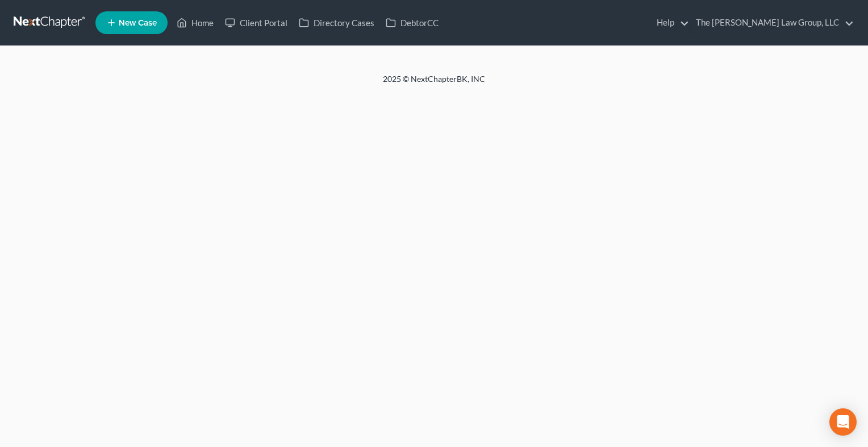 The height and width of the screenshot is (447, 868). Describe the element at coordinates (670, 23) in the screenshot. I see `a: Help` at that location.